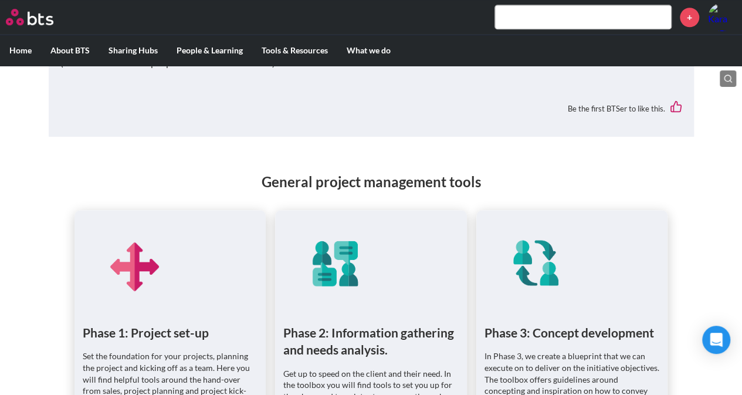 This screenshot has height=395, width=742. I want to click on img: BTS Logo, so click(29, 17).